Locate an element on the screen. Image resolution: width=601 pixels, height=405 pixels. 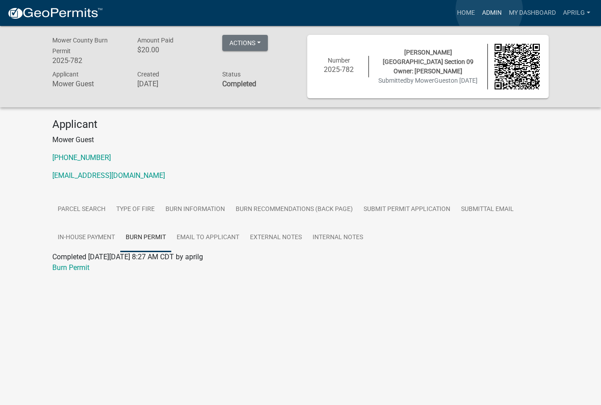
a: Burn Information is located at coordinates (195, 210).